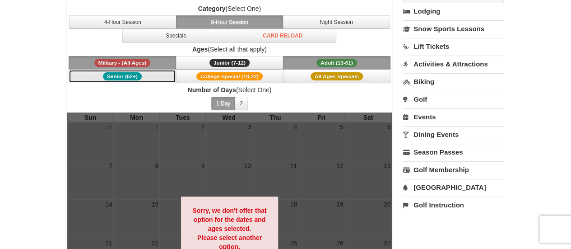 Image resolution: width=571 pixels, height=249 pixels. What do you see at coordinates (453, 205) in the screenshot?
I see `a: Golf Instruction` at bounding box center [453, 205].